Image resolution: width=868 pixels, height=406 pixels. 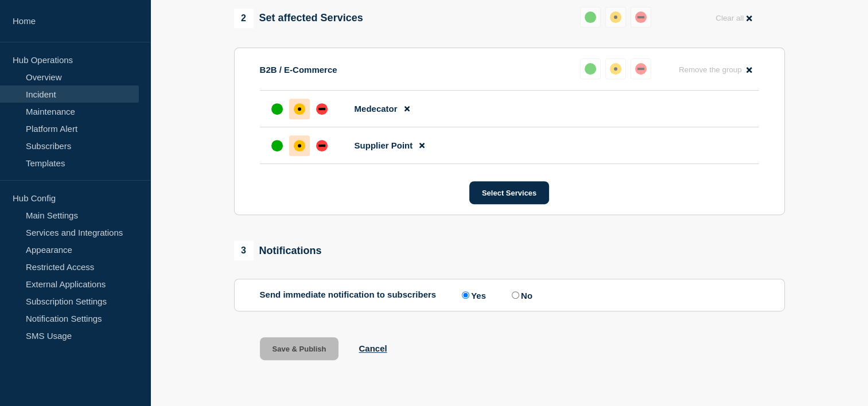 What do you see at coordinates (509, 193) in the screenshot?
I see `button: Select Services` at bounding box center [509, 193].